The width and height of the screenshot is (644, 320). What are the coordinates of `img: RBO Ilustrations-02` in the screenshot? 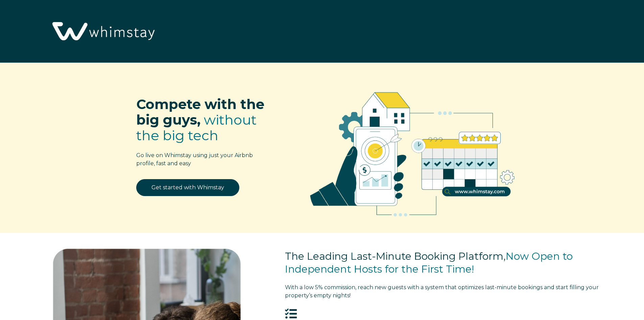 It's located at (413, 151).